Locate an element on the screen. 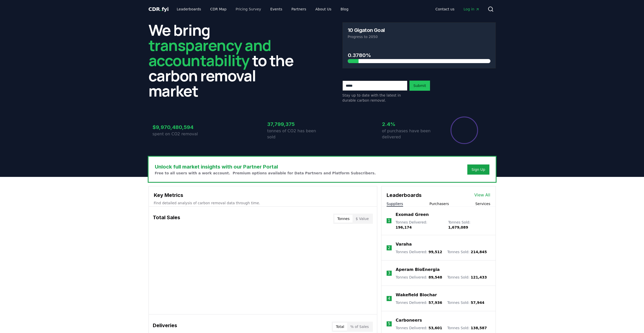  span: 138,587 is located at coordinates (478, 328).